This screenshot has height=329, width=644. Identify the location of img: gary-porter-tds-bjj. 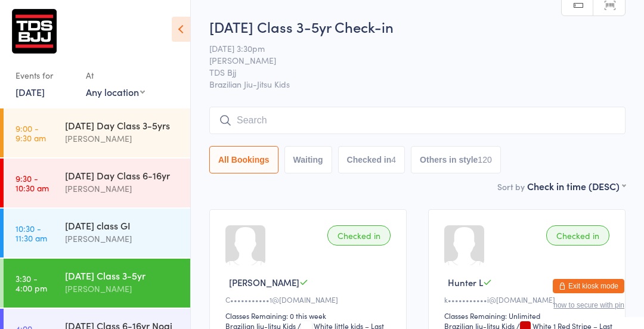
(34, 31).